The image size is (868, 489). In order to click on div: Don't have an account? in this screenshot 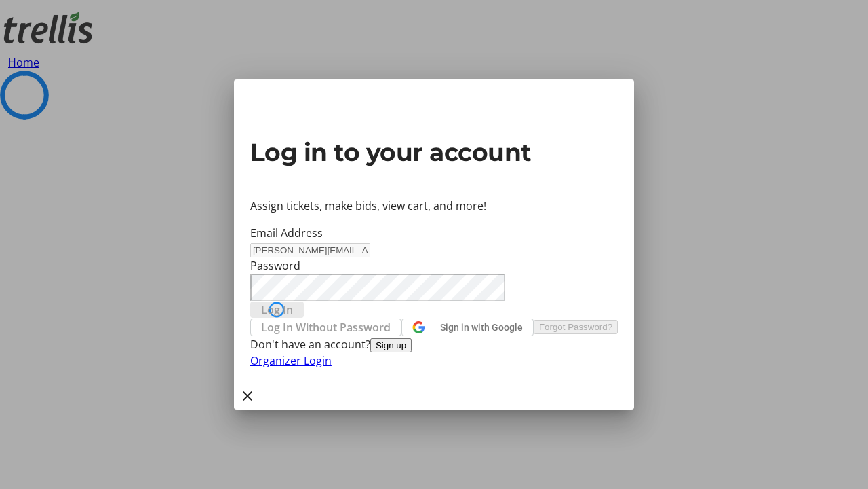, I will do `click(434, 344)`.